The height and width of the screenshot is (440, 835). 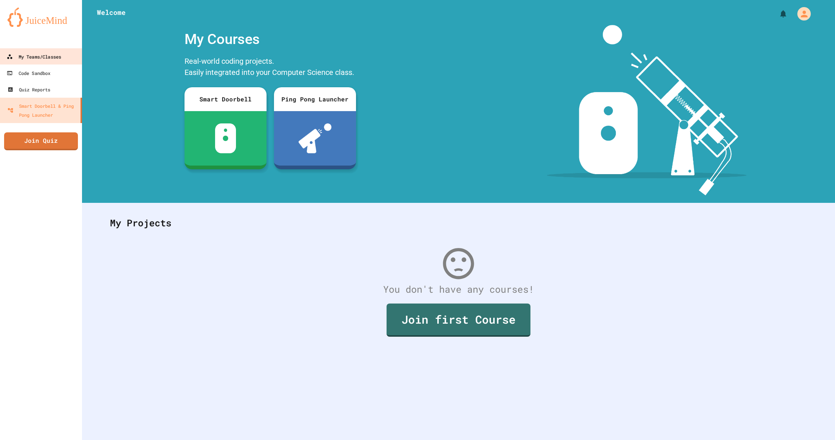 What do you see at coordinates (42, 110) in the screenshot?
I see `div: Smart Doorbell & Ping Pong Launcher` at bounding box center [42, 110].